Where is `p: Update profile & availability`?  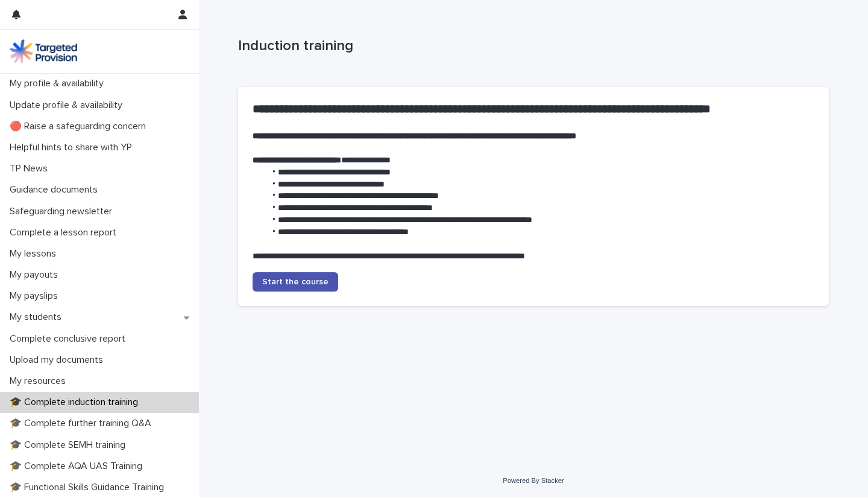
p: Update profile & availability is located at coordinates (68, 105).